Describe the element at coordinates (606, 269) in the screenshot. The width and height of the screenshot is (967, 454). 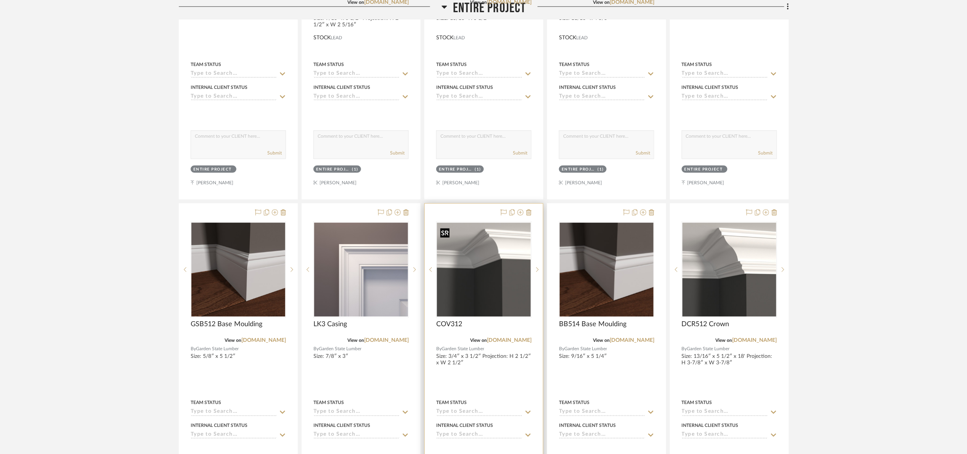
I see `img: BB514 Base Moulding` at that location.